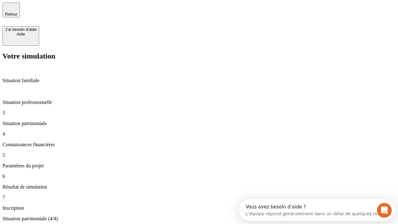 Image resolution: width=398 pixels, height=224 pixels. I want to click on p: Paramètres du projet, so click(199, 166).